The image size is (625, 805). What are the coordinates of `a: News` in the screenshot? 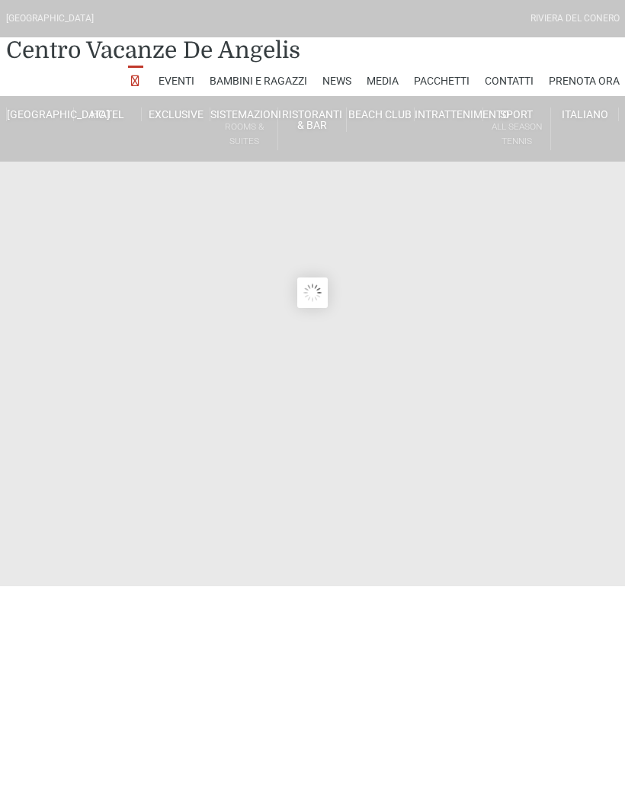 It's located at (337, 81).